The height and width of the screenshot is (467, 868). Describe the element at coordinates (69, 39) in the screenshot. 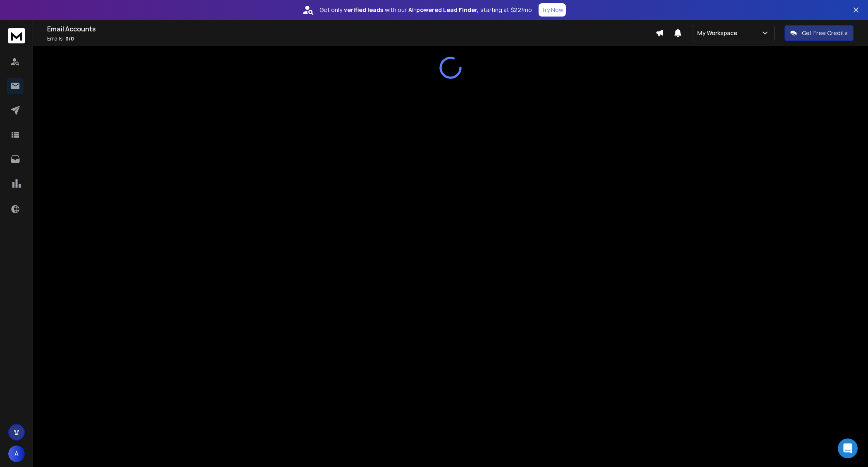

I see `span: 0 / 0` at that location.